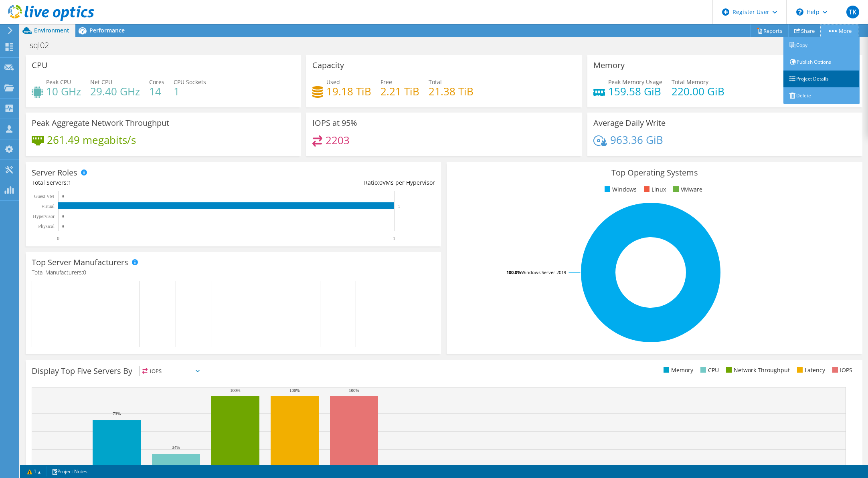 Image resolution: width=868 pixels, height=478 pixels. I want to click on text: Virtual, so click(48, 207).